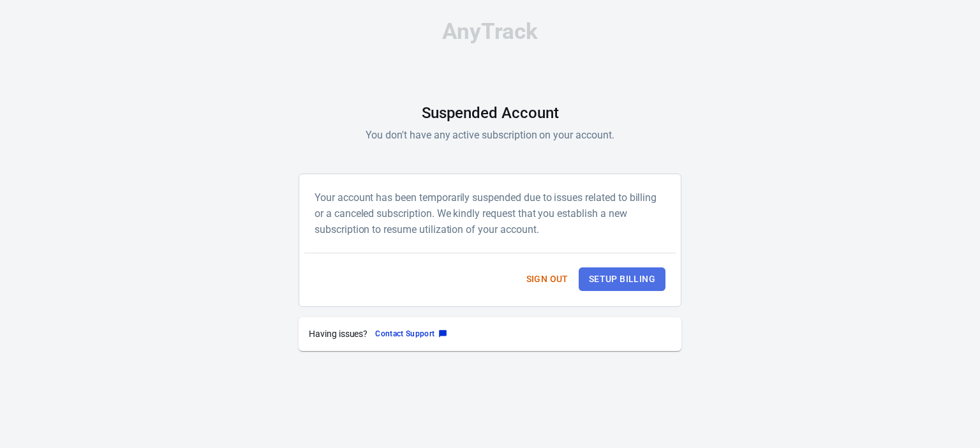  Describe the element at coordinates (489, 134) in the screenshot. I see `p: You don't have any active subscription on your account.` at that location.